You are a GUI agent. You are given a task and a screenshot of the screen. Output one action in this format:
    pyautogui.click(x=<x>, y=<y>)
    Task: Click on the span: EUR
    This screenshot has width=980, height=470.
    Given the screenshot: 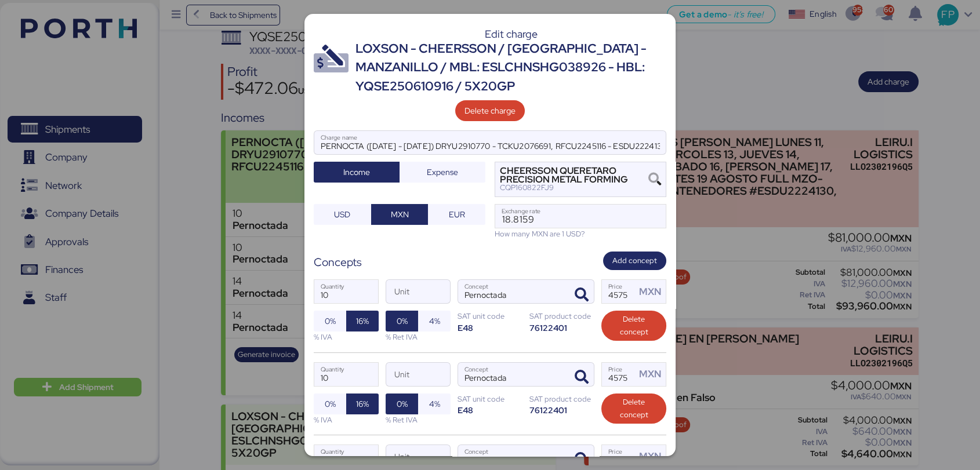 What is the action you would take?
    pyautogui.click(x=457, y=214)
    